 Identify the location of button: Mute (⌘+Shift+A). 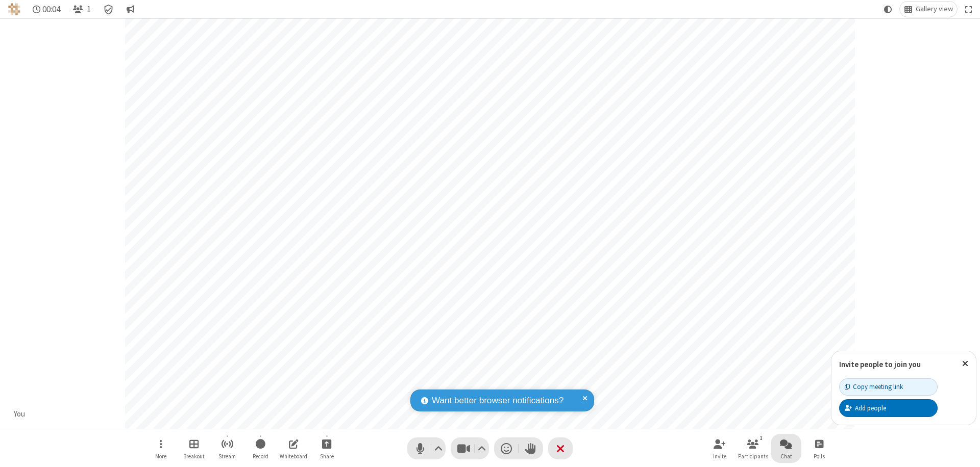
(426, 449).